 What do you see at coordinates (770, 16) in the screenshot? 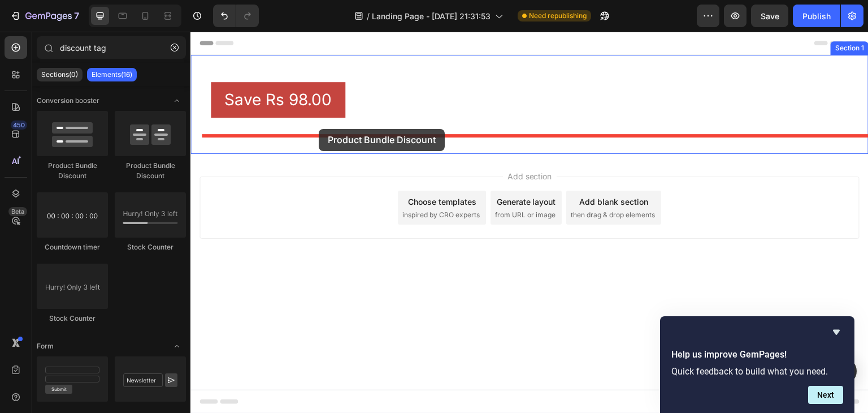
I see `span: Save` at bounding box center [770, 16].